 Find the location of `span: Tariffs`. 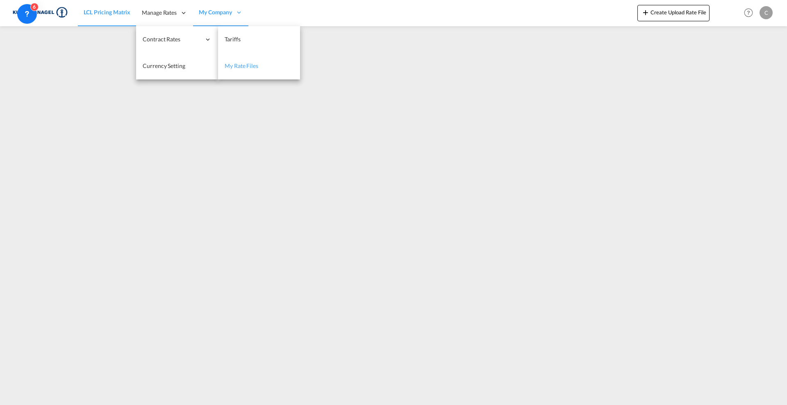

span: Tariffs is located at coordinates (232, 39).